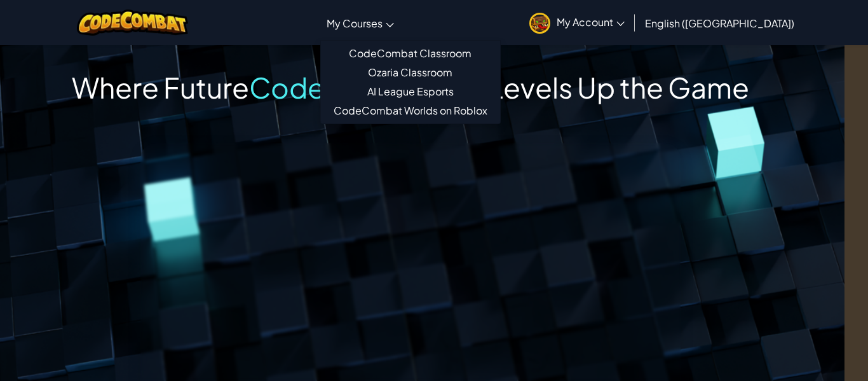  What do you see at coordinates (619, 87) in the screenshot?
I see `span: Levels Up the Game` at bounding box center [619, 87].